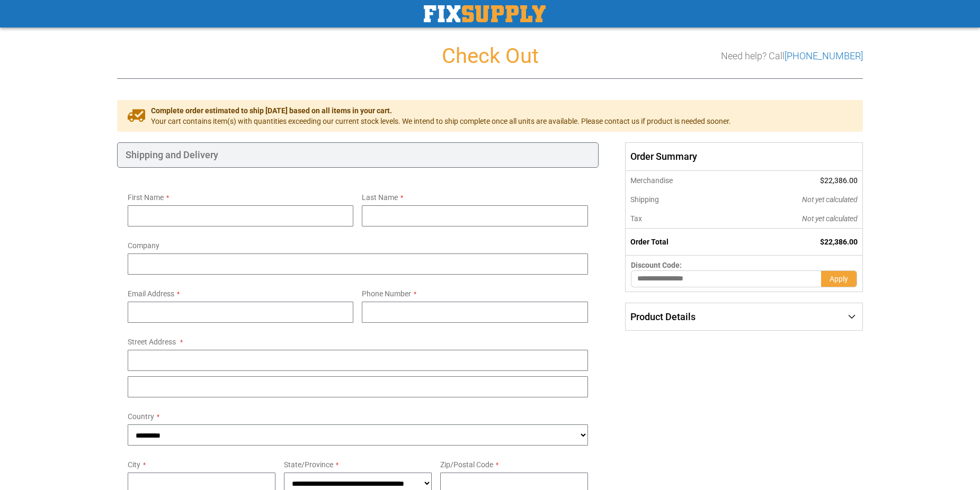 The image size is (980, 490). What do you see at coordinates (490, 56) in the screenshot?
I see `h1: Check Out` at bounding box center [490, 56].